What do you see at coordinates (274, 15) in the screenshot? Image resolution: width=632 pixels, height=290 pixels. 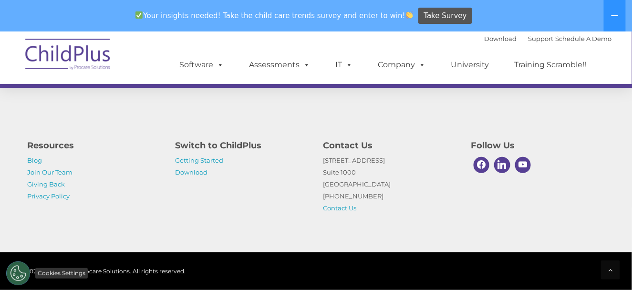 I see `span: Your insights needed! Take the child care trends survey and enter to win!` at bounding box center [274, 15].